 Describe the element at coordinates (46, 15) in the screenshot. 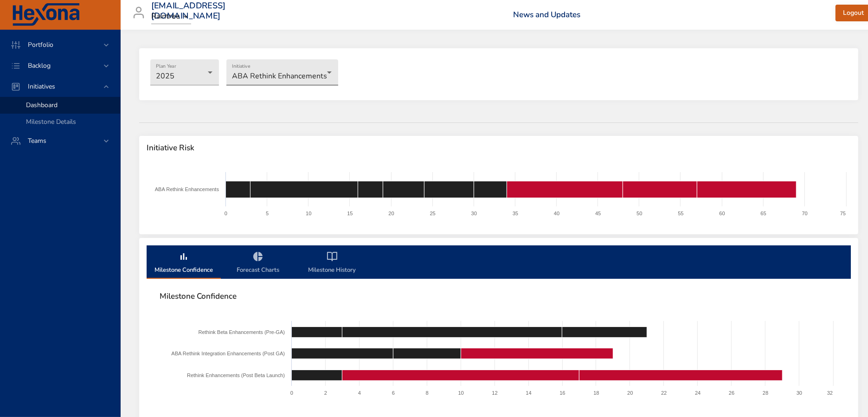

I see `img: Hexona` at that location.